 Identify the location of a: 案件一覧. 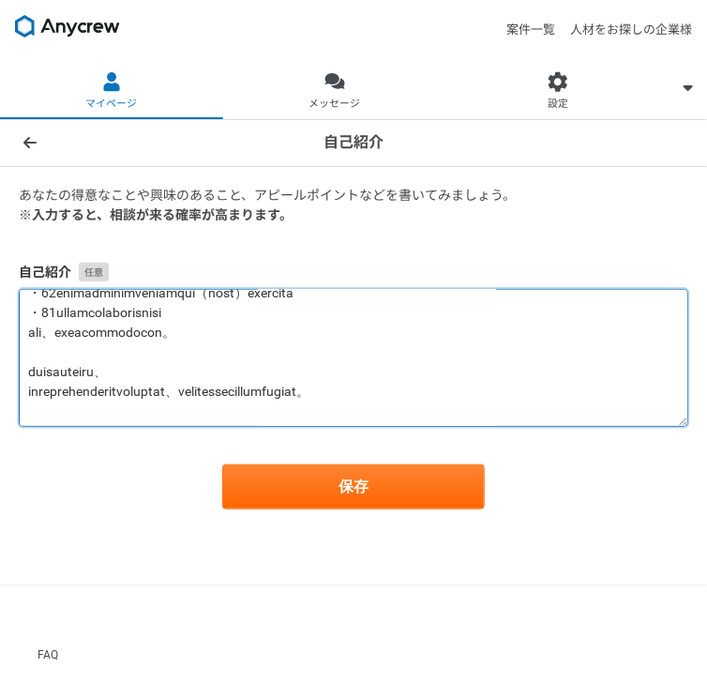
(531, 29).